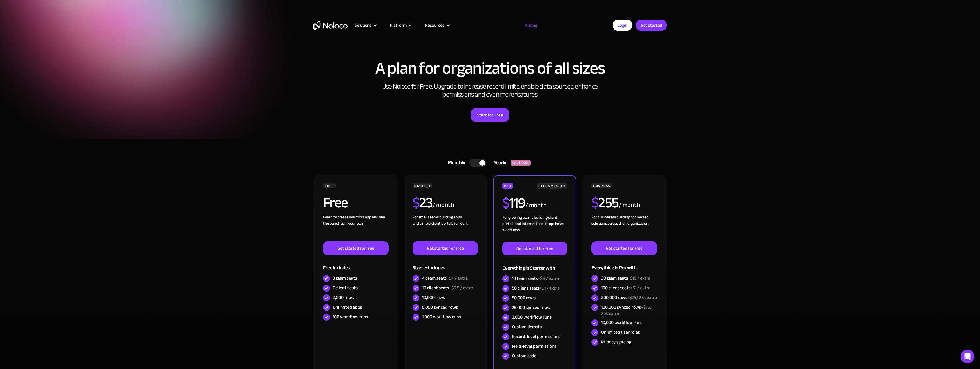  What do you see at coordinates (605, 203) in the screenshot?
I see `h2: 255` at bounding box center [605, 203].